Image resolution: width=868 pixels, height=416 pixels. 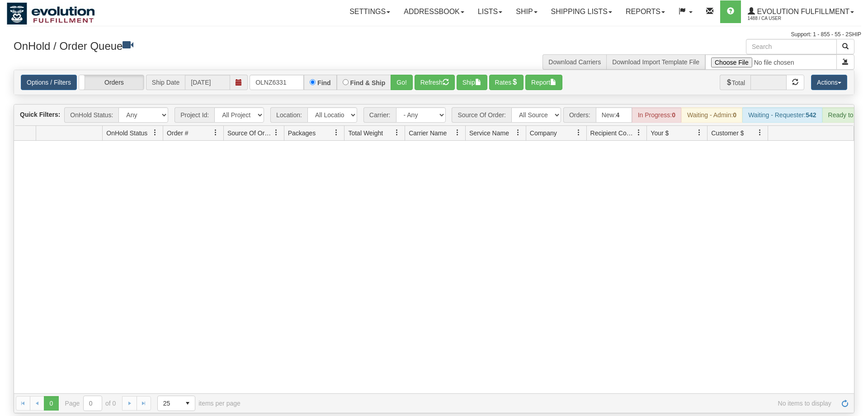 I want to click on span: Total, so click(x=735, y=82).